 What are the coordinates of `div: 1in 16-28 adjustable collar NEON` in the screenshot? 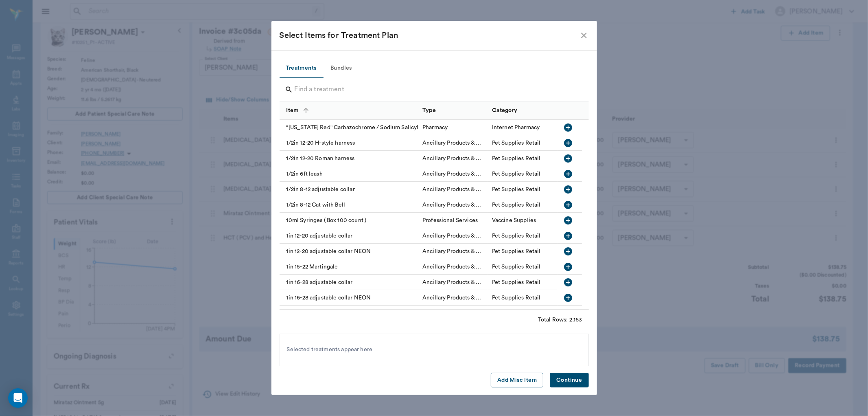 It's located at (349, 297).